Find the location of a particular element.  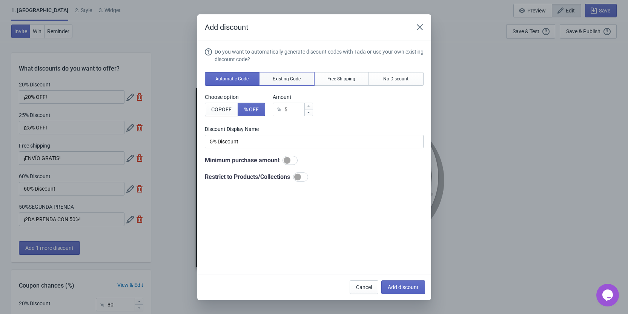

button: Close is located at coordinates (420, 27).